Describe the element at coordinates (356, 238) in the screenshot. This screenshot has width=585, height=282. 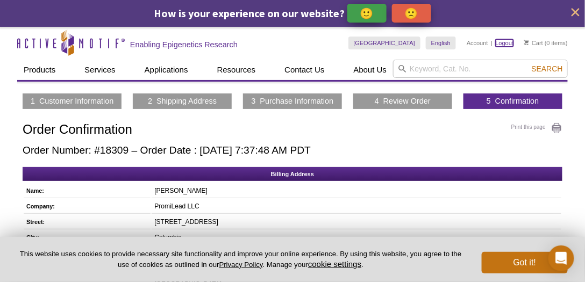
I see `td: Columbia` at that location.